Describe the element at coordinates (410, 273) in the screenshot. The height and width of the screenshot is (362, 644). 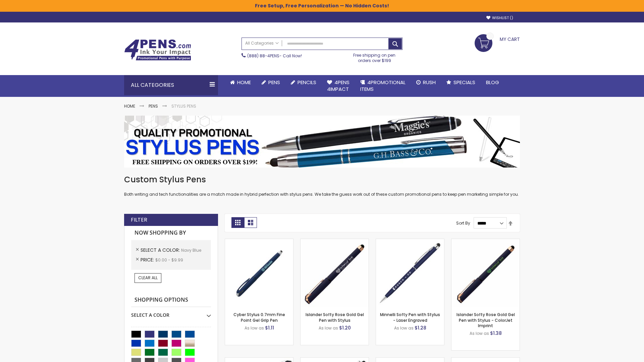
I see `img: Minnelli Softy Pen with Stylus - Laser Engraved-Navy Blue` at that location.